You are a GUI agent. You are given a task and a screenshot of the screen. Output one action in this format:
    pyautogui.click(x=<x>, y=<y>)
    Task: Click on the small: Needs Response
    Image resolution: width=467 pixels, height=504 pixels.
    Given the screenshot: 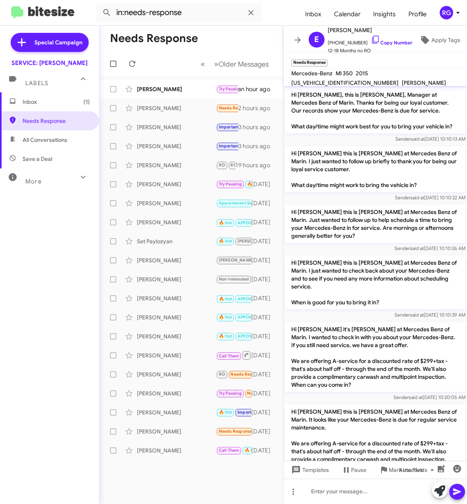 What is the action you would take?
    pyautogui.click(x=310, y=63)
    